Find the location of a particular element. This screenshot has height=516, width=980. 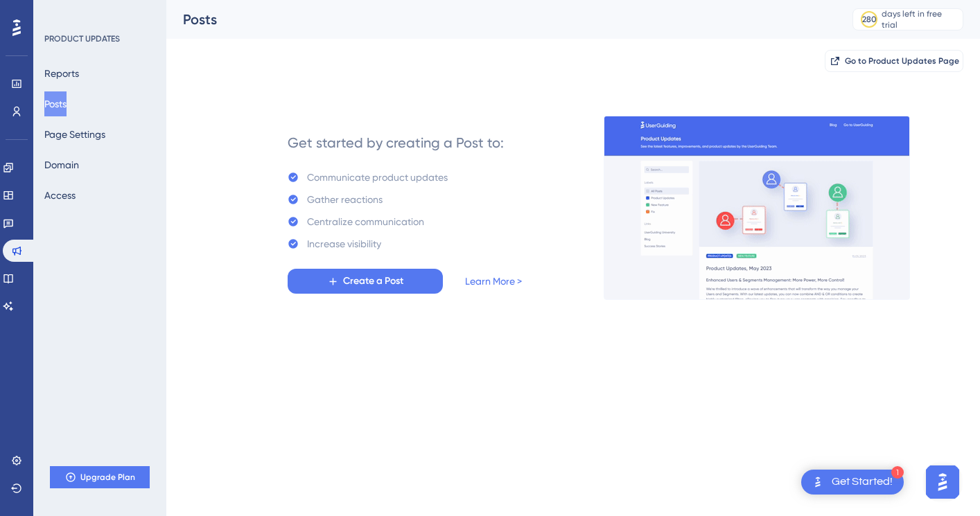

button: Domain is located at coordinates (62, 165).